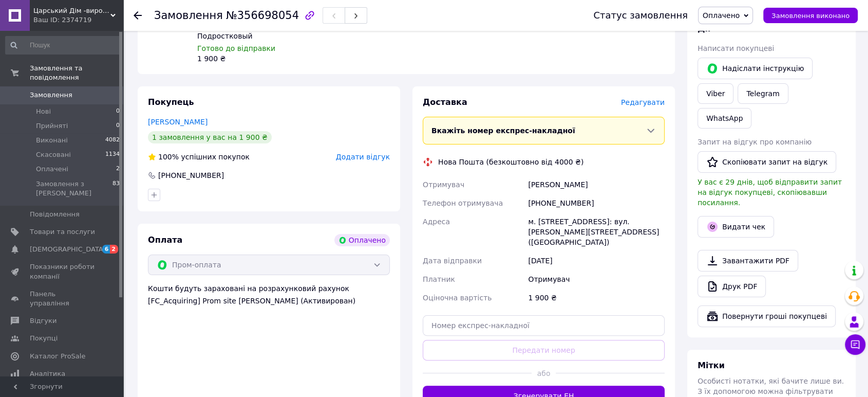 The image size is (868, 397). What do you see at coordinates (436, 222) in the screenshot?
I see `span: Адреса` at bounding box center [436, 222].